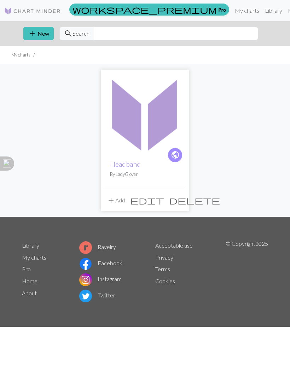  Describe the element at coordinates (29, 293) in the screenshot. I see `a: About` at that location.